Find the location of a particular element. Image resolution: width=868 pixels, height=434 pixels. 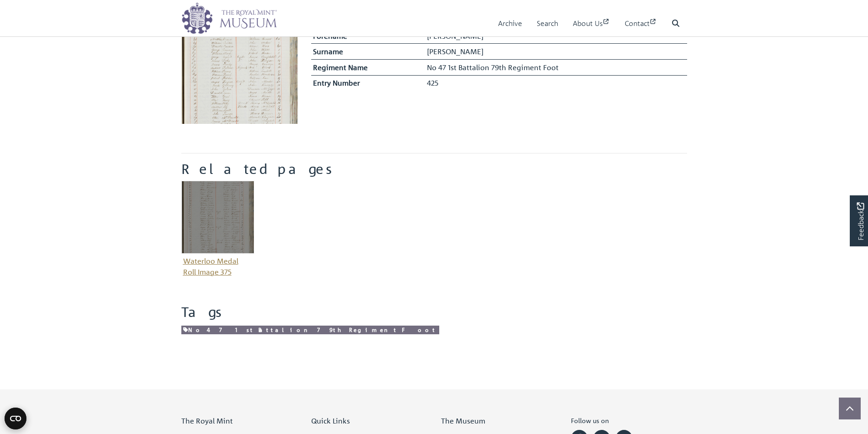

button: Scroll to top is located at coordinates (850, 409).